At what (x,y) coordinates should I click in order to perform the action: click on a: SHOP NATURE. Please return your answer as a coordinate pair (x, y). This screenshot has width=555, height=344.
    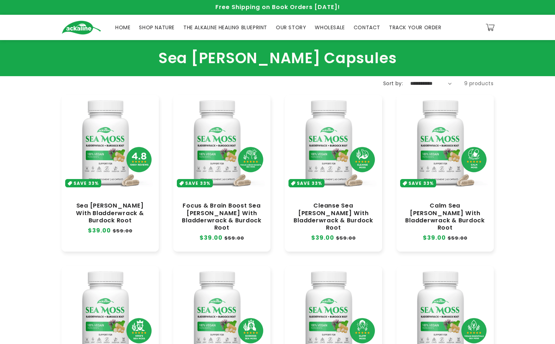
    Looking at the image, I should click on (157, 27).